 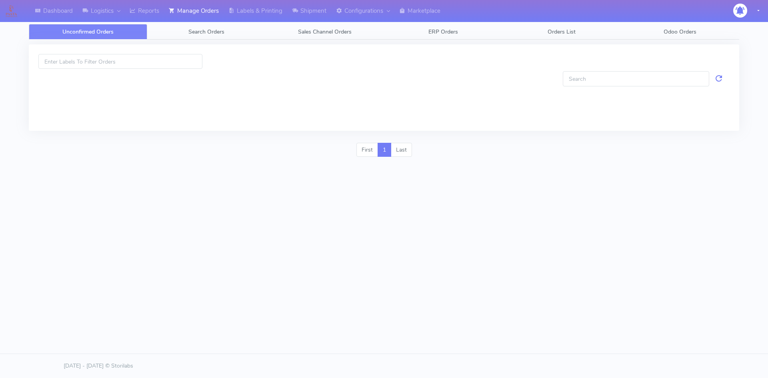 What do you see at coordinates (562, 32) in the screenshot?
I see `span: Orders List` at bounding box center [562, 32].